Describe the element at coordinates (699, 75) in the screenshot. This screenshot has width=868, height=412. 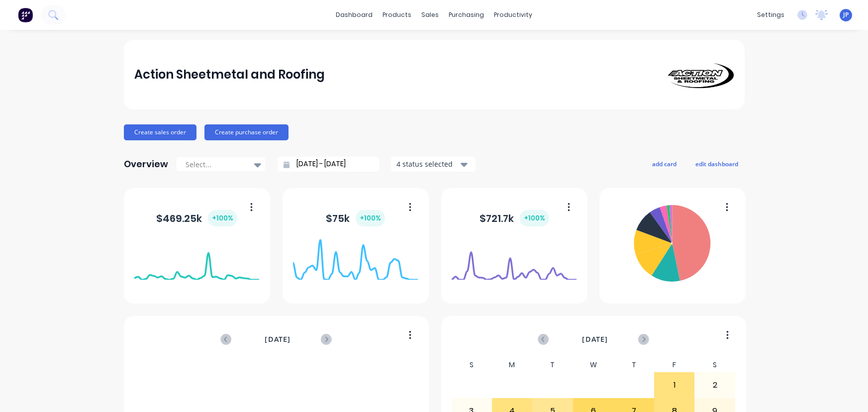
I see `img: Action Sheetmetal and Roofing` at that location.